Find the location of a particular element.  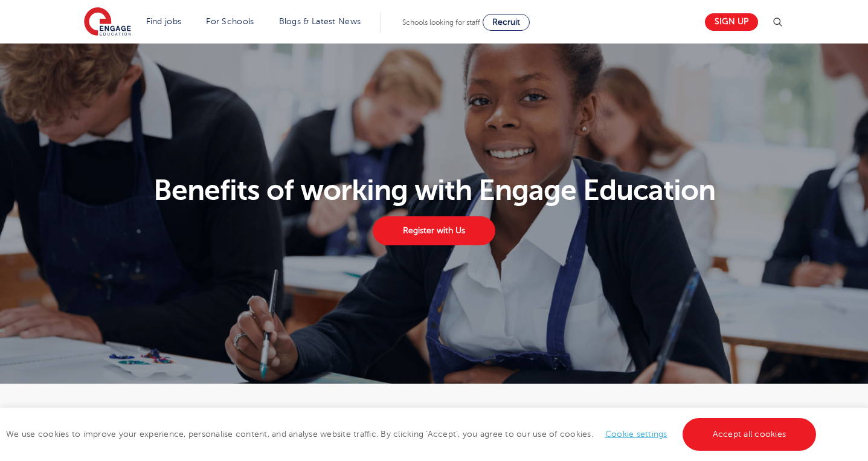

a: Blogs & Latest News is located at coordinates (320, 21).